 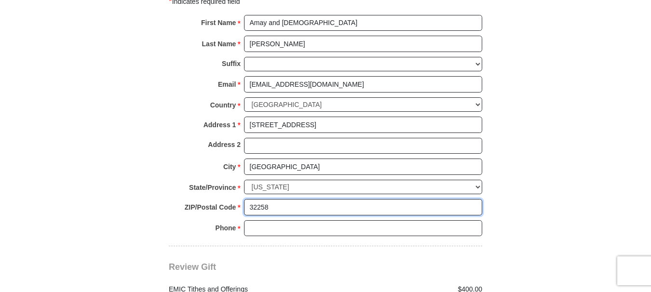 I want to click on span: Review Gift, so click(x=192, y=267).